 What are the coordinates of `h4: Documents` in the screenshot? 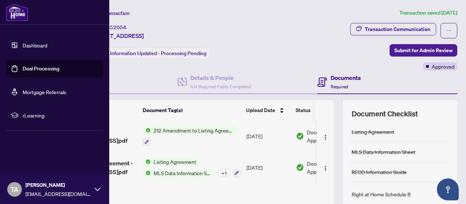 It's located at (346, 78).